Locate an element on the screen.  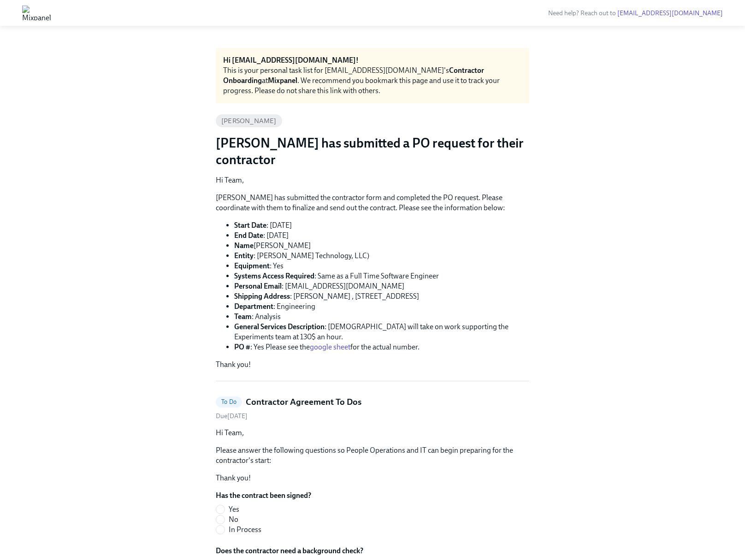
strong: Name is located at coordinates (244, 245).